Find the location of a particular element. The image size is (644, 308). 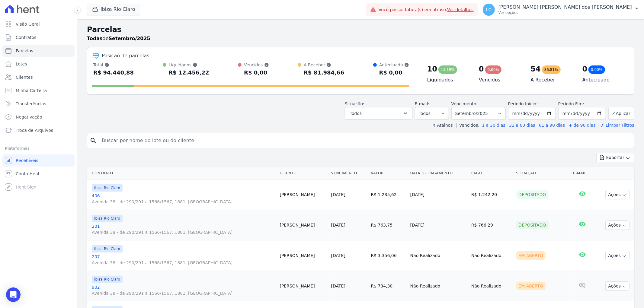

th: E-mail is located at coordinates (582, 173).